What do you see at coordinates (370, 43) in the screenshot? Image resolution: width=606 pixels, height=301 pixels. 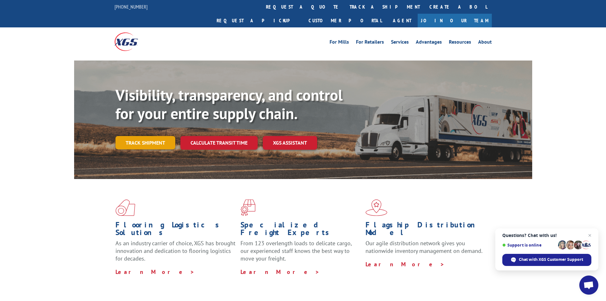 I see `a: For Retailers` at bounding box center [370, 43].